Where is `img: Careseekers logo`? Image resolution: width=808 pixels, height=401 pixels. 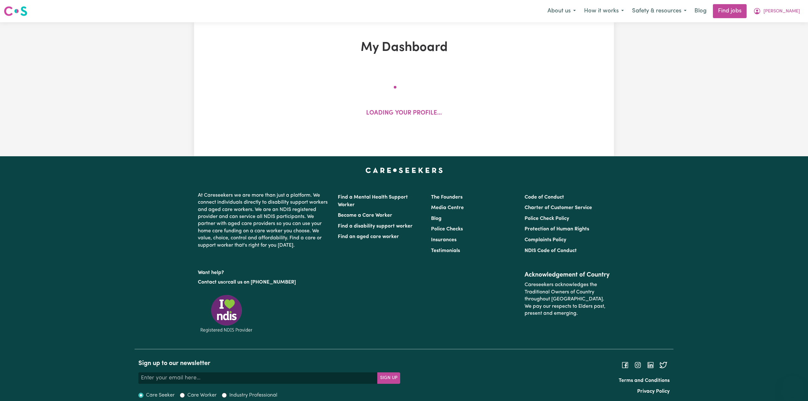 img: Careseekers logo is located at coordinates (16, 11).